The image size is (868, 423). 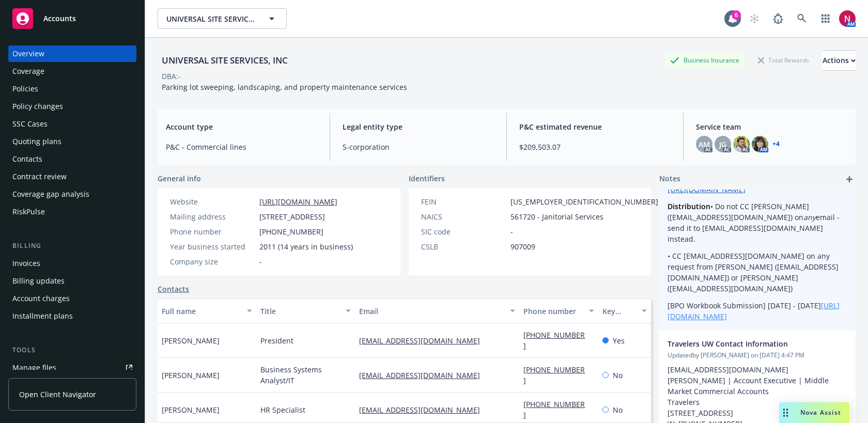 I want to click on div: Contract review, so click(x=39, y=177).